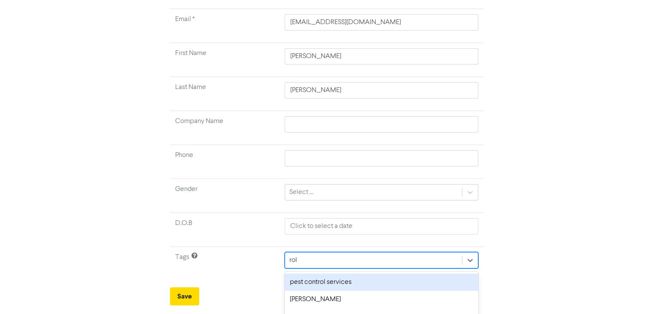 The height and width of the screenshot is (314, 653). I want to click on td: Company Name, so click(225, 128).